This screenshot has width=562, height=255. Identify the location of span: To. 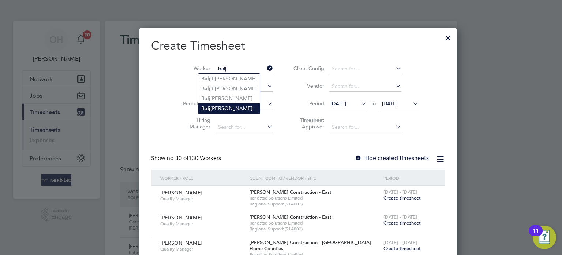
(374, 103).